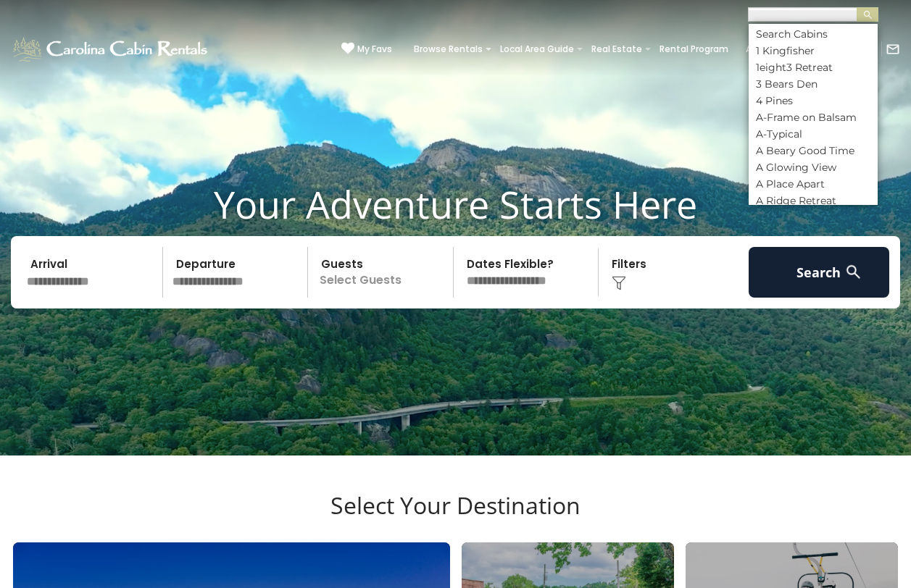  What do you see at coordinates (366, 50) in the screenshot?
I see `a: My Favs` at bounding box center [366, 50].